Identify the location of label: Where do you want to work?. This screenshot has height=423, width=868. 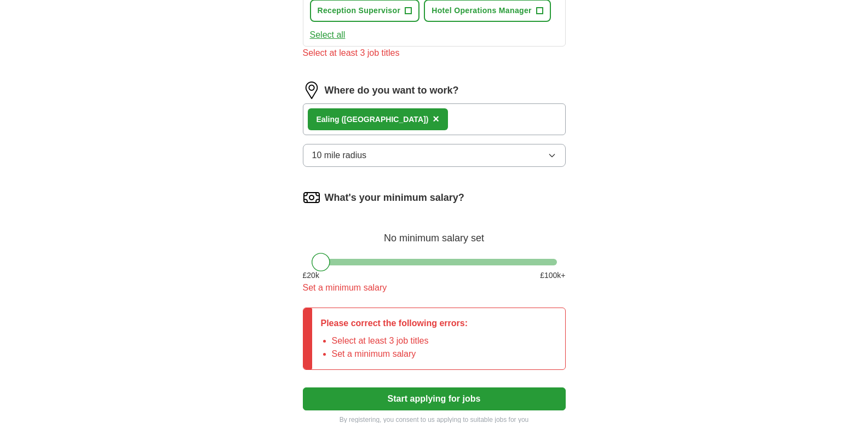
(392, 90).